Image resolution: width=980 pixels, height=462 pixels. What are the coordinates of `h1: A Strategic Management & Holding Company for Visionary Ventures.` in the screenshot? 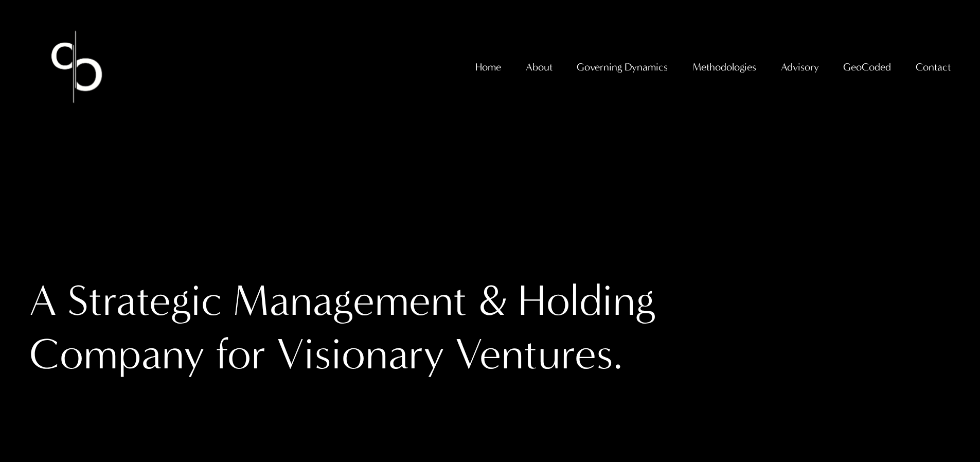 It's located at (375, 328).